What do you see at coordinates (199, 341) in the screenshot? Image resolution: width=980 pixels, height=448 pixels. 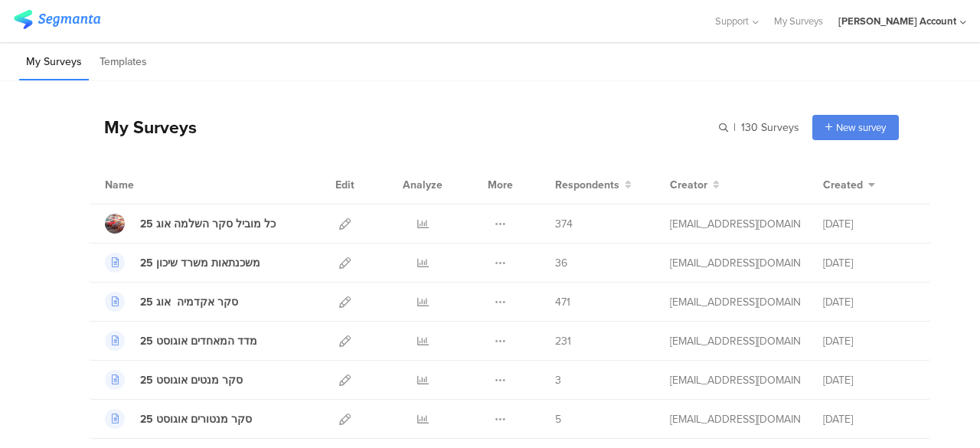 I see `div: מדד המאחדים אוגוסט 25` at bounding box center [199, 341].